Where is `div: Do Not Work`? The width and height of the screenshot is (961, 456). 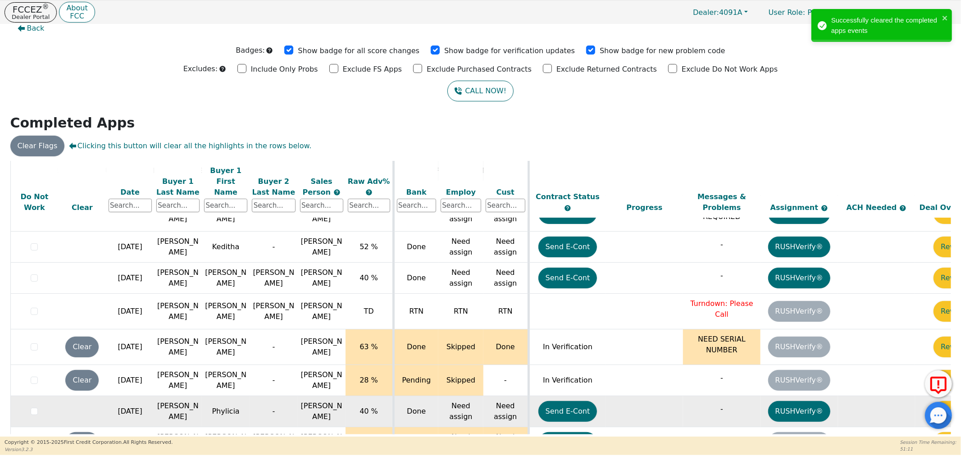 div: Do Not Work is located at coordinates (35, 202).